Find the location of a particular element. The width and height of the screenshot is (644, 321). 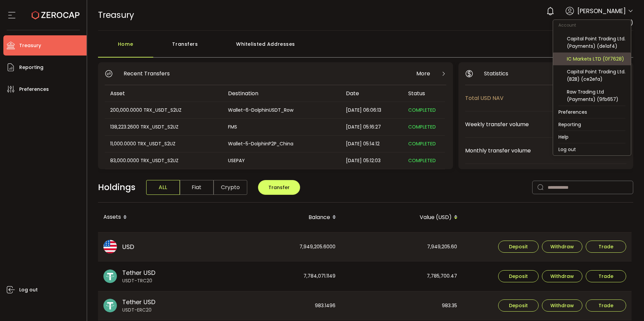

span: Log out is located at coordinates (28, 290).